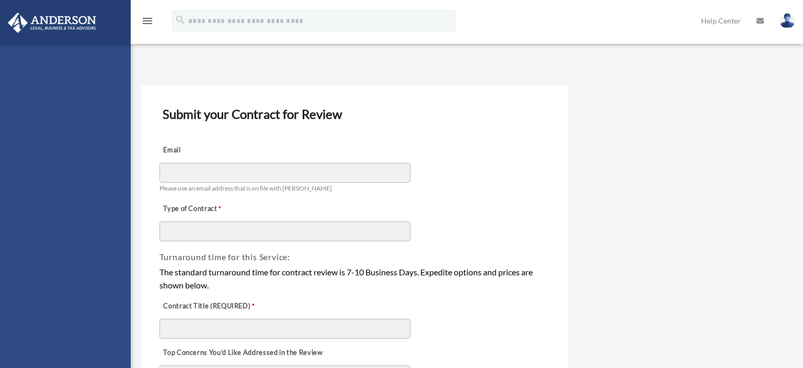 This screenshot has width=803, height=368. What do you see at coordinates (147, 21) in the screenshot?
I see `i: menu` at bounding box center [147, 21].